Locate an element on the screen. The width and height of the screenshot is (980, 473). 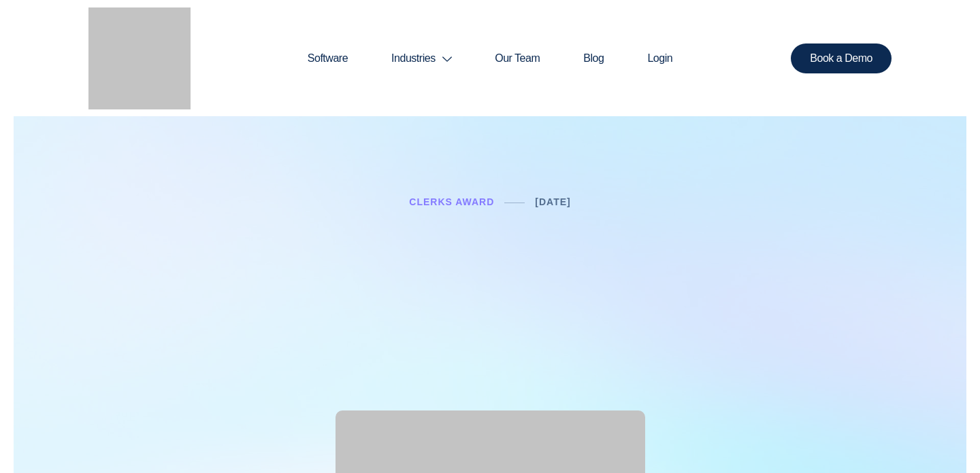
a: Blog is located at coordinates (593, 59).